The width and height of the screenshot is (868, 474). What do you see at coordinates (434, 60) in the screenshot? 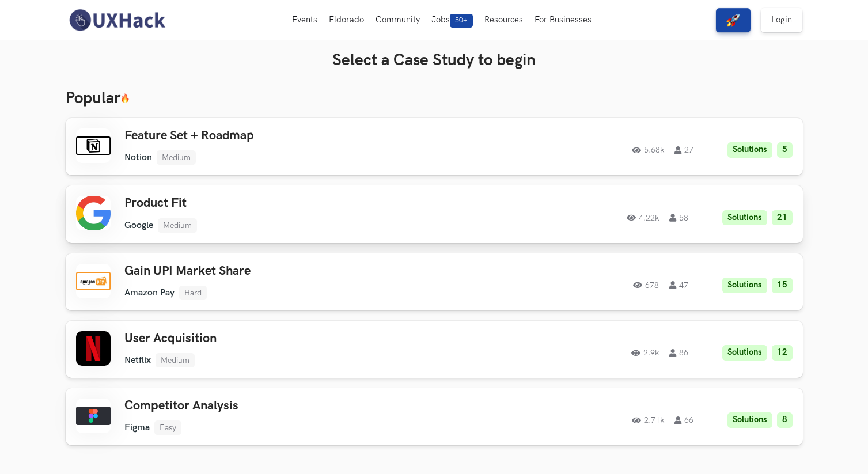
I see `h3: Select a Case Study to begin` at bounding box center [434, 60].